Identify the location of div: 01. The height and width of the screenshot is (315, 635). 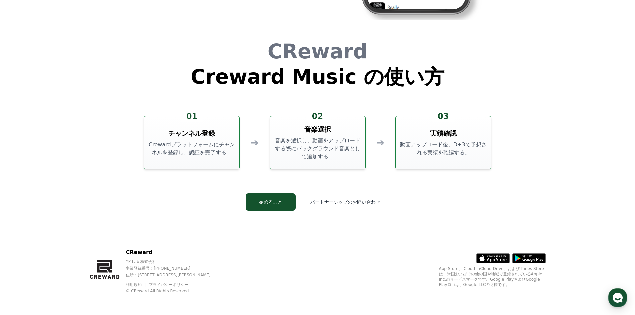
(192, 116).